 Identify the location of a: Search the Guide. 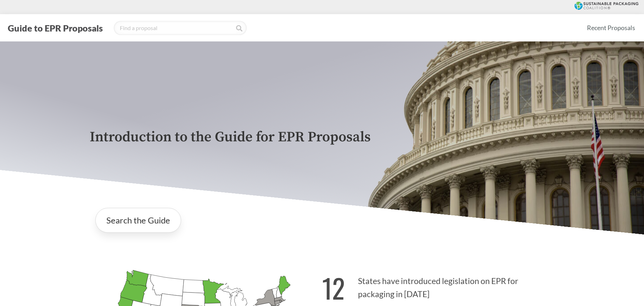
(138, 220).